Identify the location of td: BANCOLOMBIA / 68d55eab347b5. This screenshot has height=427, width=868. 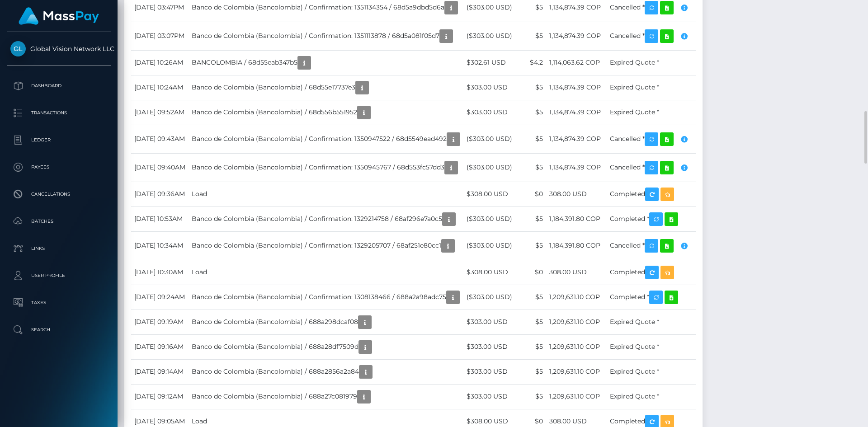
(326, 62).